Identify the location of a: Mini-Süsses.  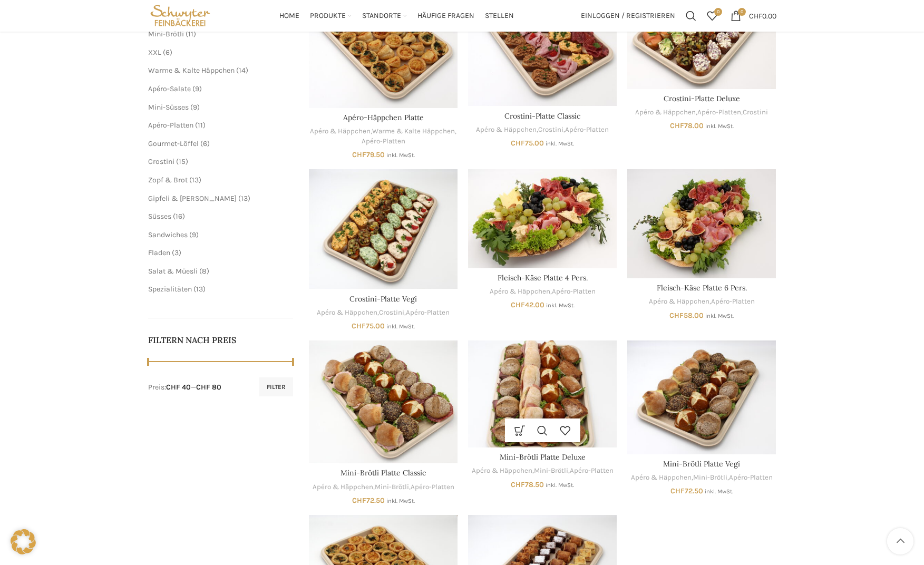
(168, 107).